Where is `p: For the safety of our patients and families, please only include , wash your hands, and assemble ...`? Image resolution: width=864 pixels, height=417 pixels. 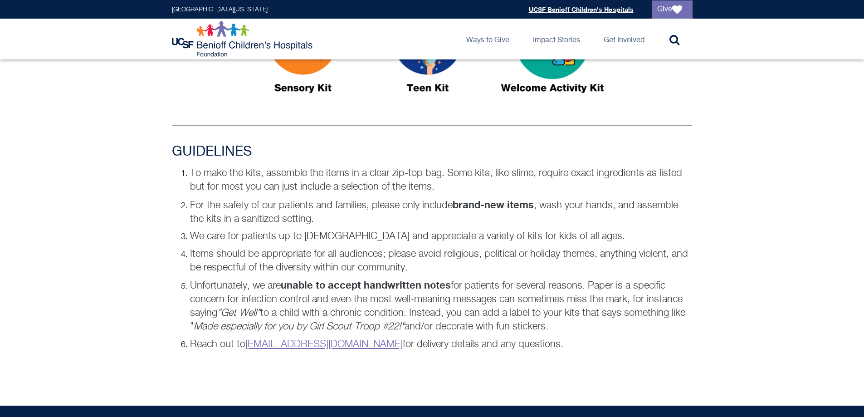
p: For the safety of our patients and families, please only include , wash your hands, and assemble ... is located at coordinates (442, 212).